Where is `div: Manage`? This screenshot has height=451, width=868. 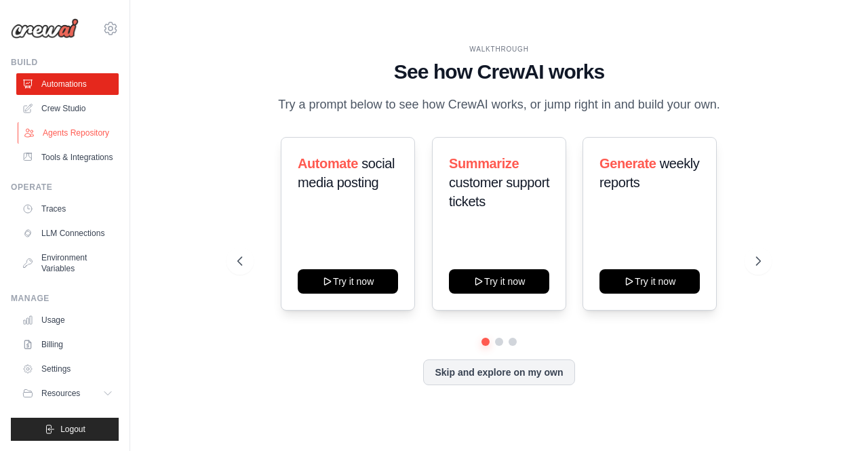
div: Manage is located at coordinates (65, 299).